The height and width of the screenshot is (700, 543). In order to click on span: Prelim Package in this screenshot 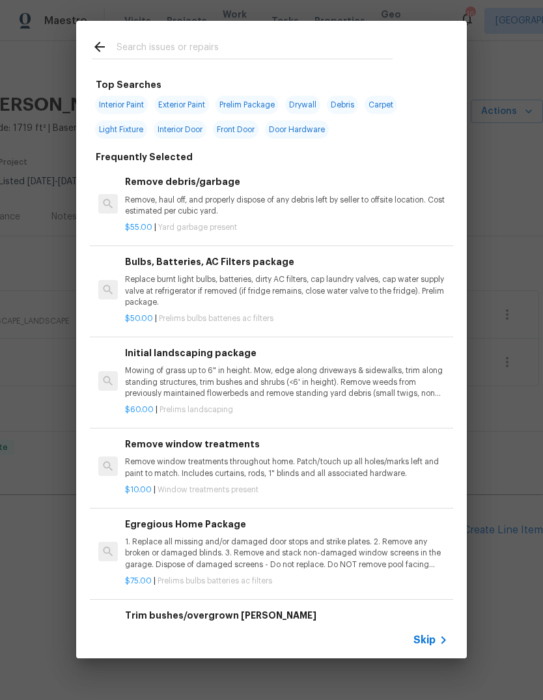, I will do `click(247, 105)`.